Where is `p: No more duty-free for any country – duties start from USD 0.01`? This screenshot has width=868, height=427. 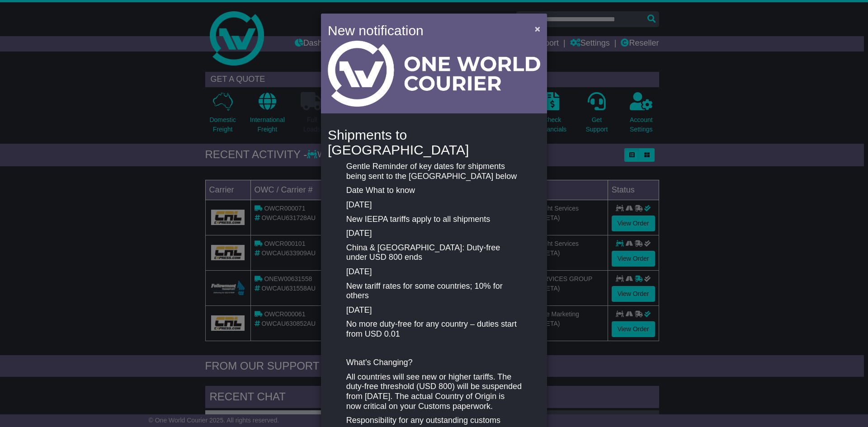 p: No more duty-free for any country – duties start from USD 0.01 is located at coordinates (434, 329).